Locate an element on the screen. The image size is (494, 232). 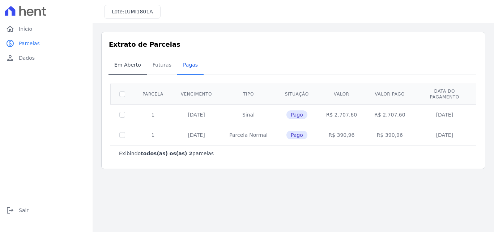
th: Valor pago is located at coordinates (389, 94).